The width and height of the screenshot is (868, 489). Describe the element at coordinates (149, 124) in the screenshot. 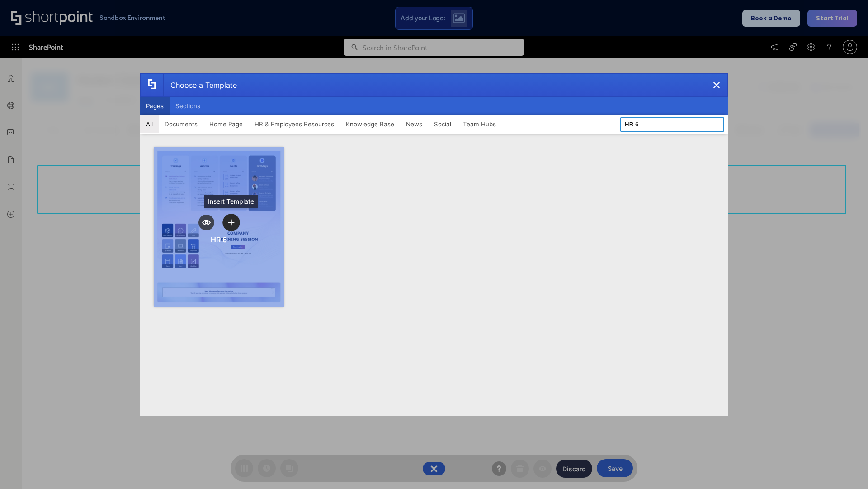

I see `button: All` at that location.